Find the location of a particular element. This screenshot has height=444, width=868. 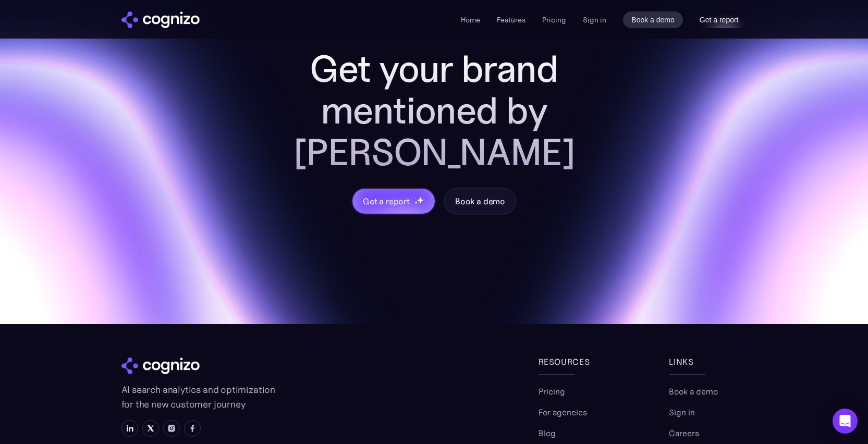

div: Resources is located at coordinates (578, 362).